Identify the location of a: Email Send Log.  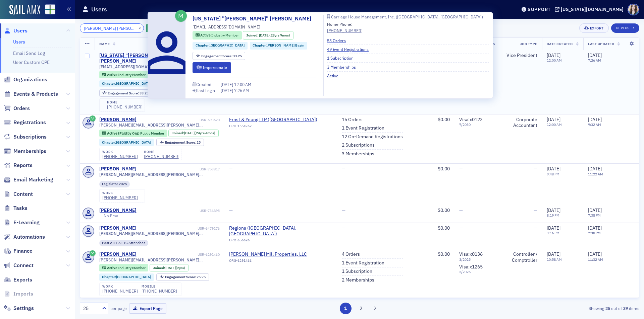
(29, 53).